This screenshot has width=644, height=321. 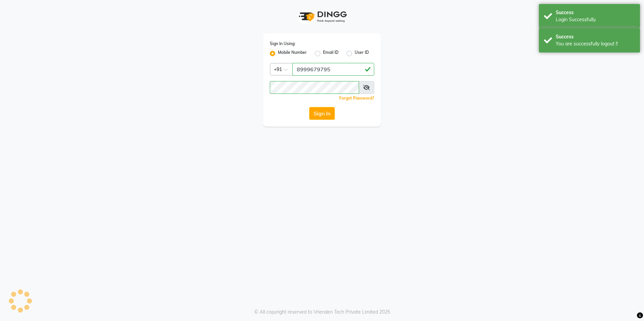 What do you see at coordinates (595, 19) in the screenshot?
I see `div: Login Successfully.` at bounding box center [595, 19].